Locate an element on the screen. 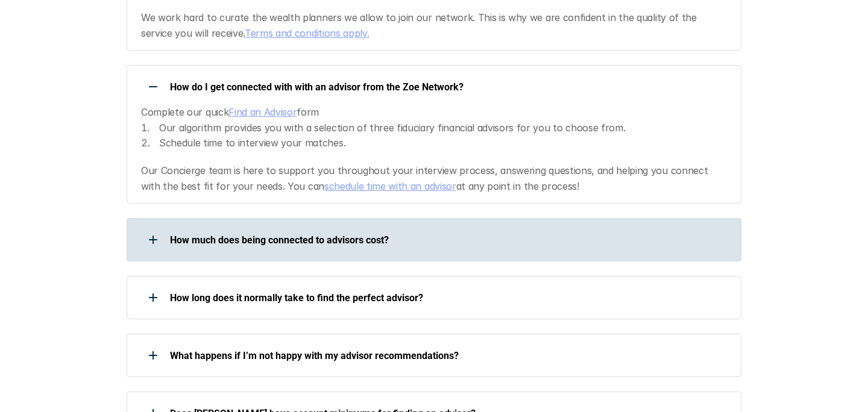 The image size is (868, 412). p: Our algorithm provides you with a selection of three fiduciary financial advisors for you to choo... is located at coordinates (443, 128).